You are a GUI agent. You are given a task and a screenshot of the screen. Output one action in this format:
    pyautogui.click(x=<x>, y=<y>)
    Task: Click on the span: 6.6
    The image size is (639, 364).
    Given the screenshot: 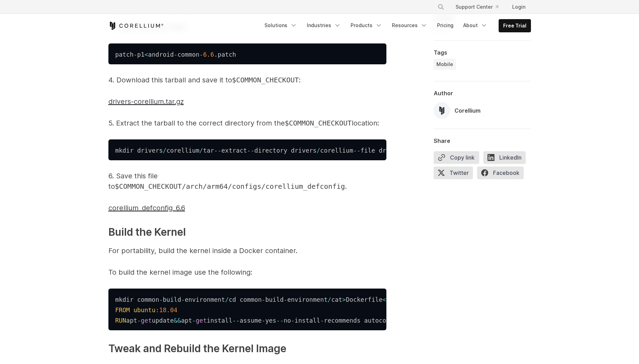 What is the action you would take?
    pyautogui.click(x=208, y=54)
    